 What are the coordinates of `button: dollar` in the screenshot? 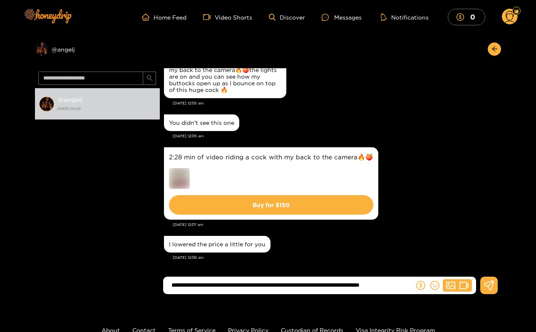 It's located at (421, 286).